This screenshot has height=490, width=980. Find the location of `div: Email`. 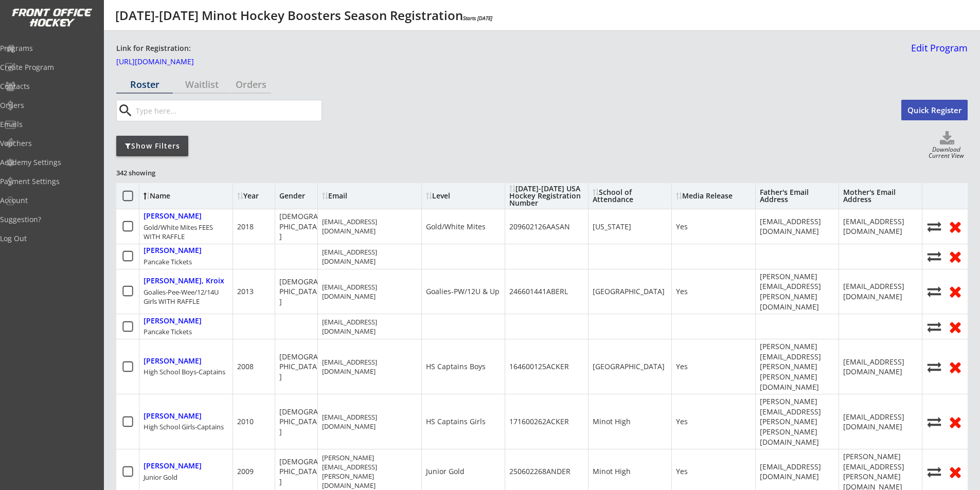

div: Email is located at coordinates (368, 196).